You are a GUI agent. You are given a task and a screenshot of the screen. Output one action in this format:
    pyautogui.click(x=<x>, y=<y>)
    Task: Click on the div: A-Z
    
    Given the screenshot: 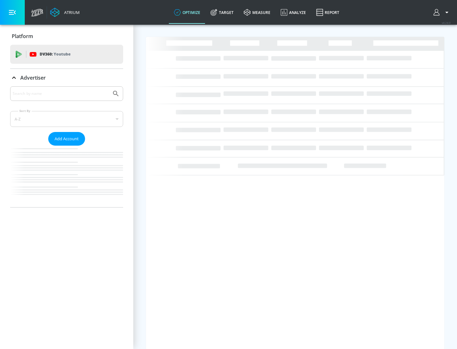 What is the action you would take?
    pyautogui.click(x=67, y=119)
    